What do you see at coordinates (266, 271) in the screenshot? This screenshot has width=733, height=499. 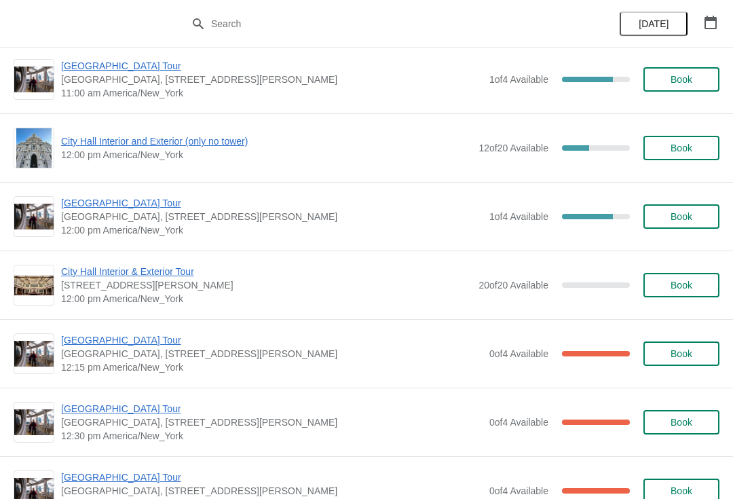 I see `span: City Hall Interior & Exterior Tour` at bounding box center [266, 271].